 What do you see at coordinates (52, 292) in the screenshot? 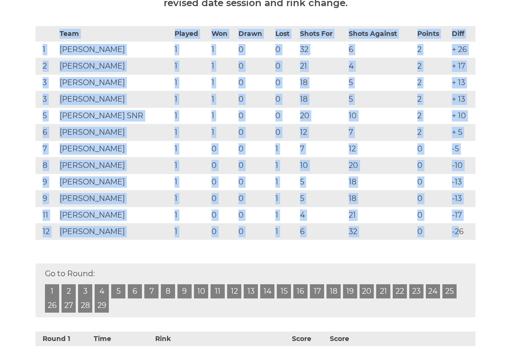
I see `a: 1` at bounding box center [52, 292].